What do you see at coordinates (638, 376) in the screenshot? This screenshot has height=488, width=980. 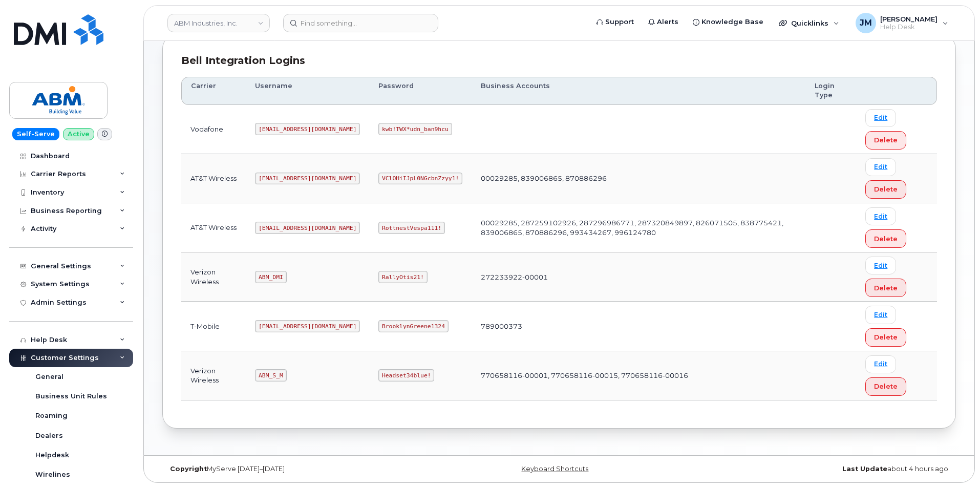 I see `td: 770658116-00001, 770658116-00015, 770658116-00016` at bounding box center [638, 376].